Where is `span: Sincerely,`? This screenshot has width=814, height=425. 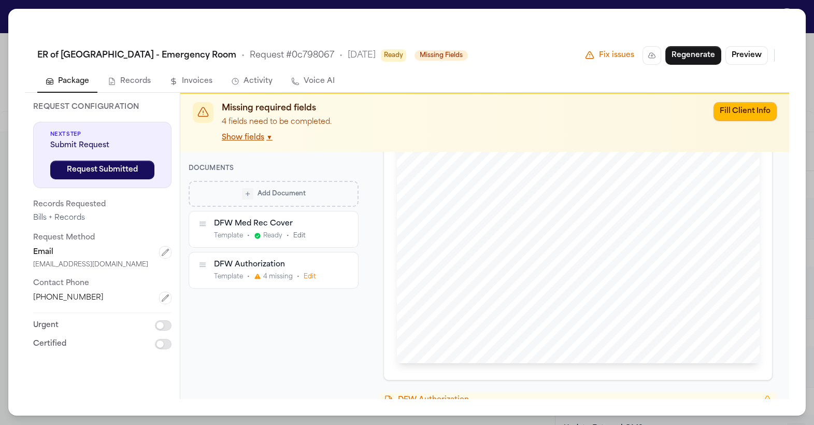
span: Sincerely, is located at coordinates (578, 198).